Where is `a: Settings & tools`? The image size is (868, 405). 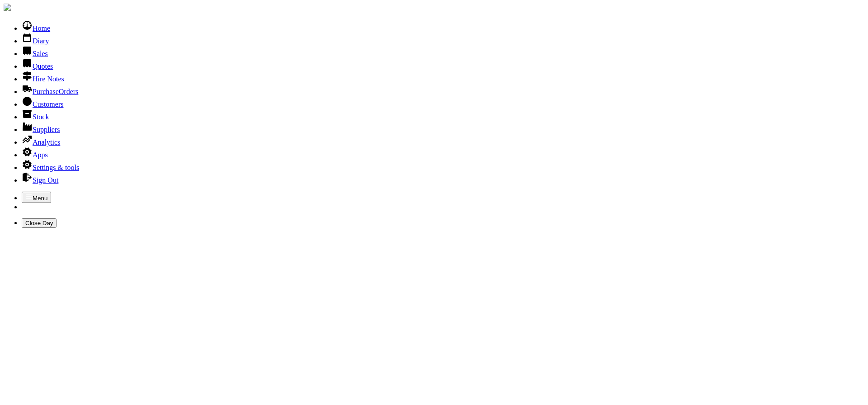
a: Settings & tools is located at coordinates (50, 167).